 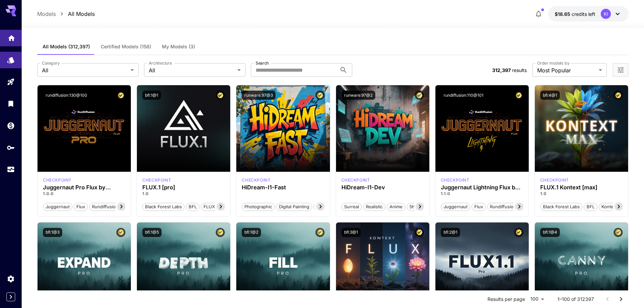 I want to click on p: 1–100 of 312397, so click(x=575, y=299).